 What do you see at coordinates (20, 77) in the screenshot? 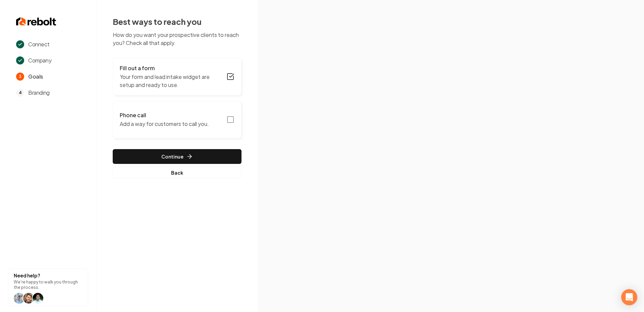
I see `span: 3` at bounding box center [20, 77].